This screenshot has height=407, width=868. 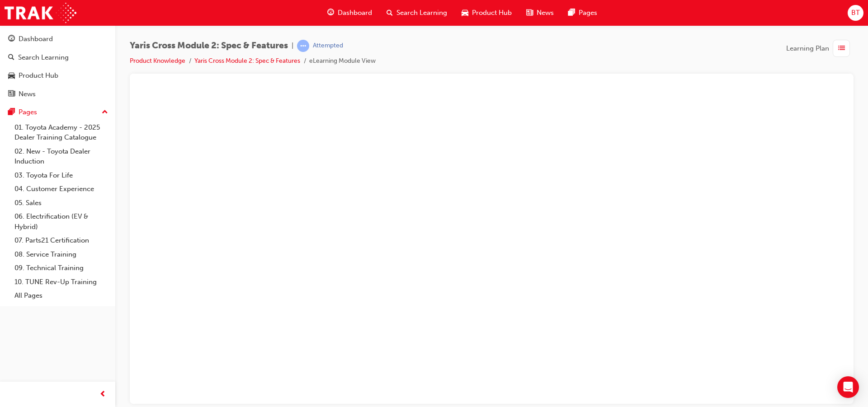 I want to click on a: Dashboard, so click(x=58, y=39).